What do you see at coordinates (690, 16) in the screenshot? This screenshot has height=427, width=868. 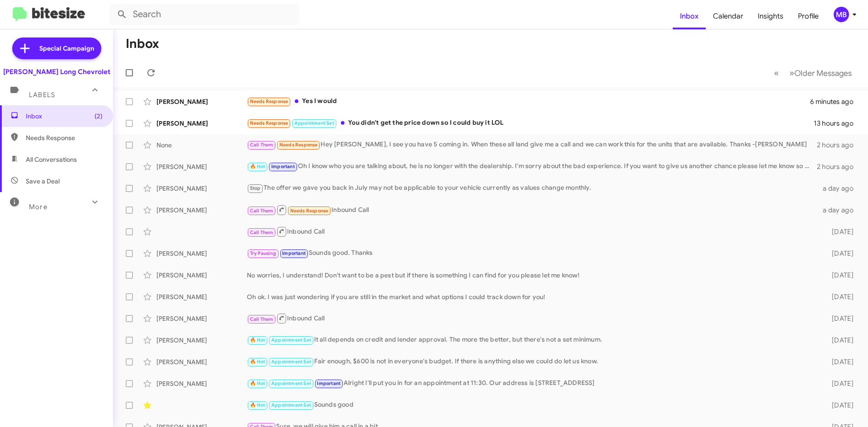 I see `a: Inbox` at bounding box center [690, 16].